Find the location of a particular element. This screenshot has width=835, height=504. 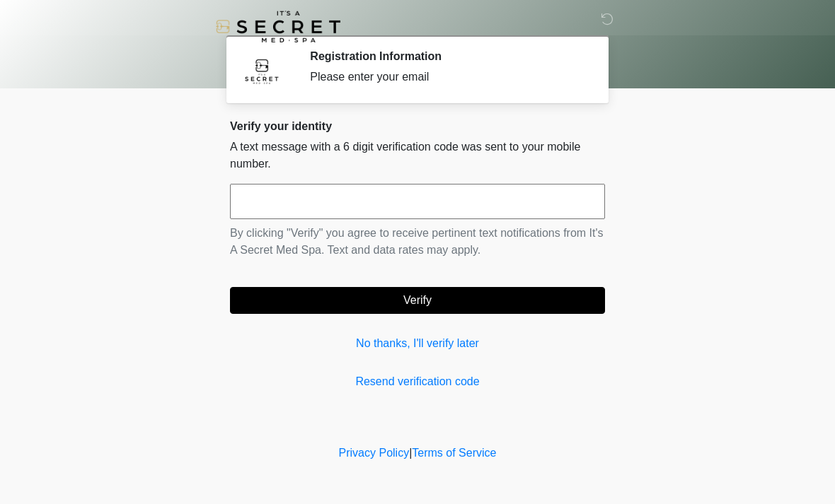

button: Verify is located at coordinates (418, 300).